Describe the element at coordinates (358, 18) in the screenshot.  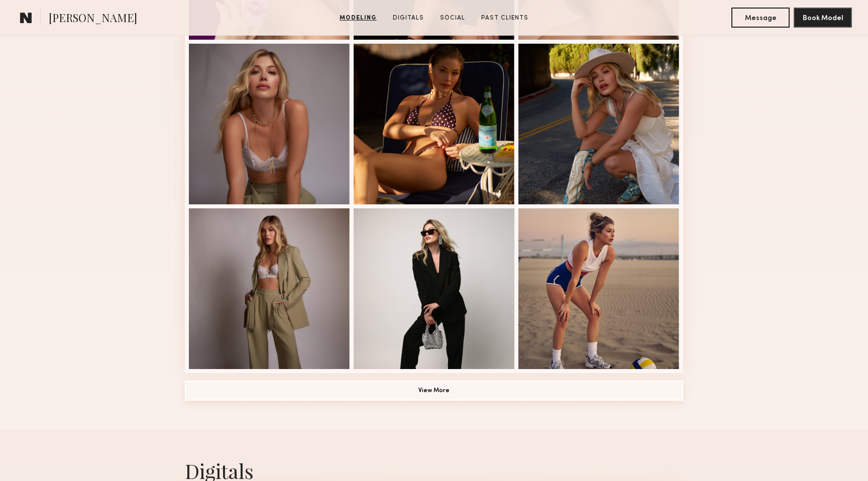
I see `a: Modeling` at that location.